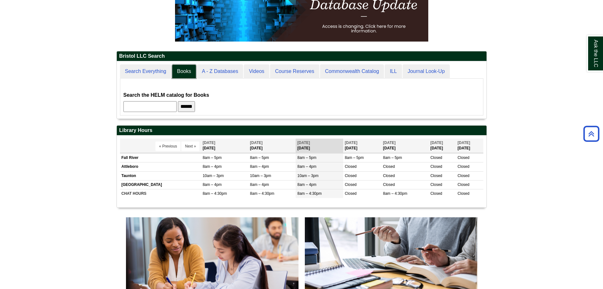 The width and height of the screenshot is (603, 289). What do you see at coordinates (190, 146) in the screenshot?
I see `button: Next »` at bounding box center [190, 146].